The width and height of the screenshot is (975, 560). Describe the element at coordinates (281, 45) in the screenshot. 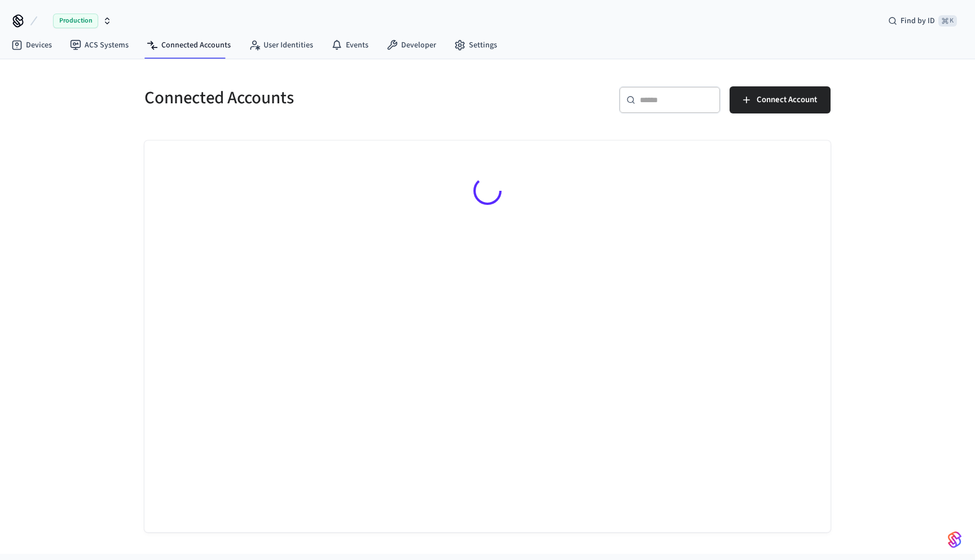

I see `a: User Identities` at that location.